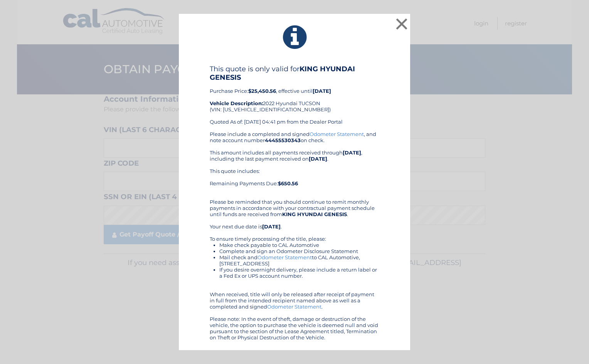  What do you see at coordinates (295, 73) in the screenshot?
I see `h4: This quote is only valid for` at bounding box center [295, 73].